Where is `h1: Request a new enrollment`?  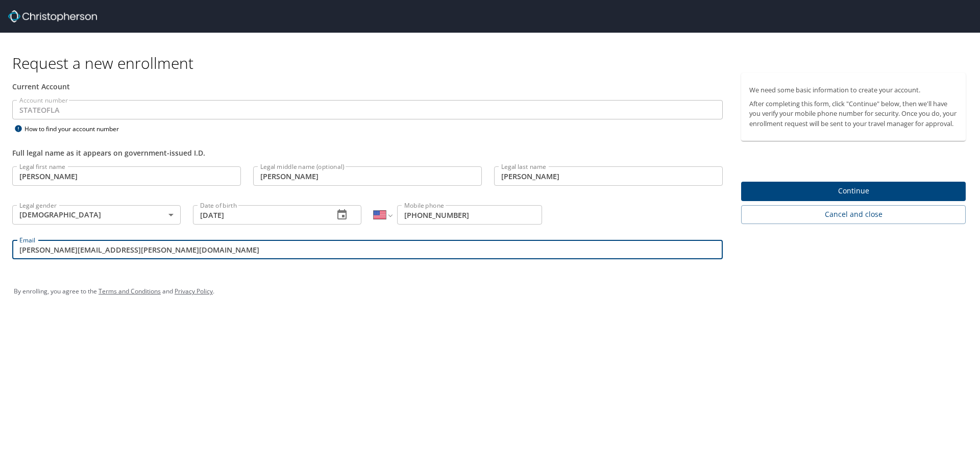
h1: Request a new enrollment is located at coordinates (493, 63).